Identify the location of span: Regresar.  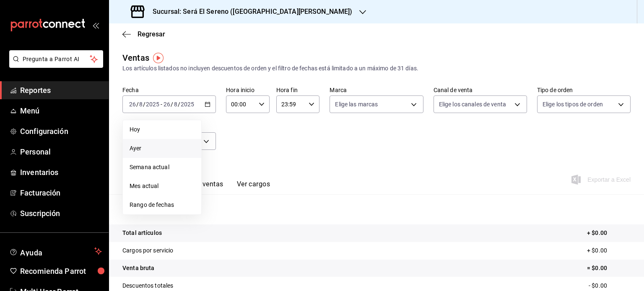
(151, 34).